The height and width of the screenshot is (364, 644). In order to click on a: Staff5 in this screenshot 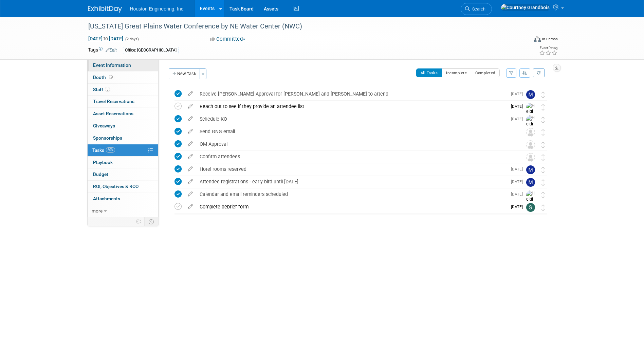, I will do `click(123, 89)`.